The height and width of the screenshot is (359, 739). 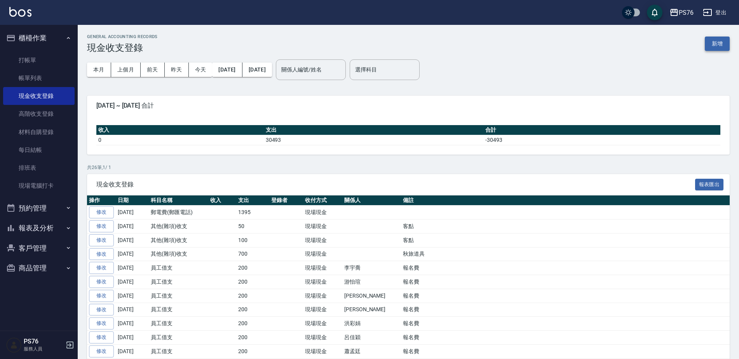 What do you see at coordinates (371, 324) in the screenshot?
I see `td: 洪彩娟` at bounding box center [371, 324].